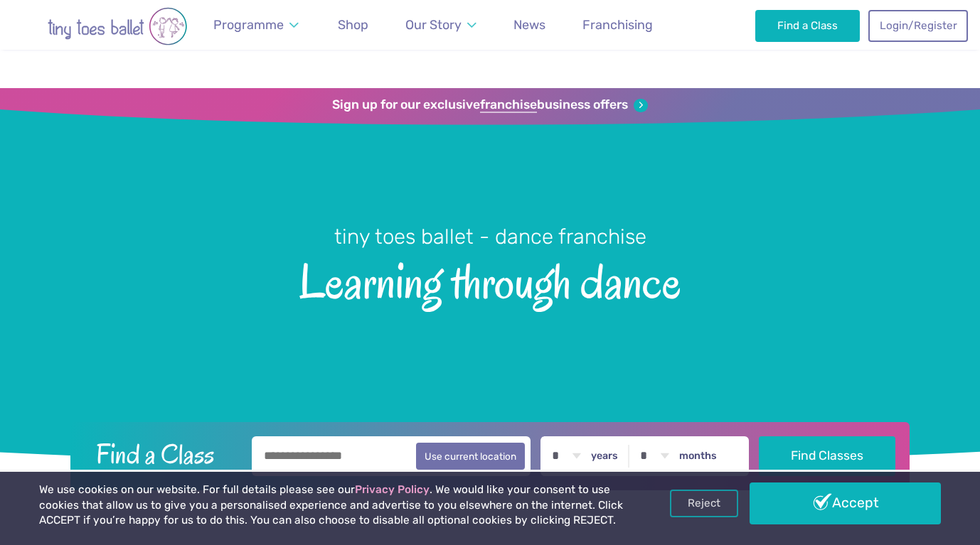 The height and width of the screenshot is (545, 980). What do you see at coordinates (470, 457) in the screenshot?
I see `button: Use current location` at bounding box center [470, 457].